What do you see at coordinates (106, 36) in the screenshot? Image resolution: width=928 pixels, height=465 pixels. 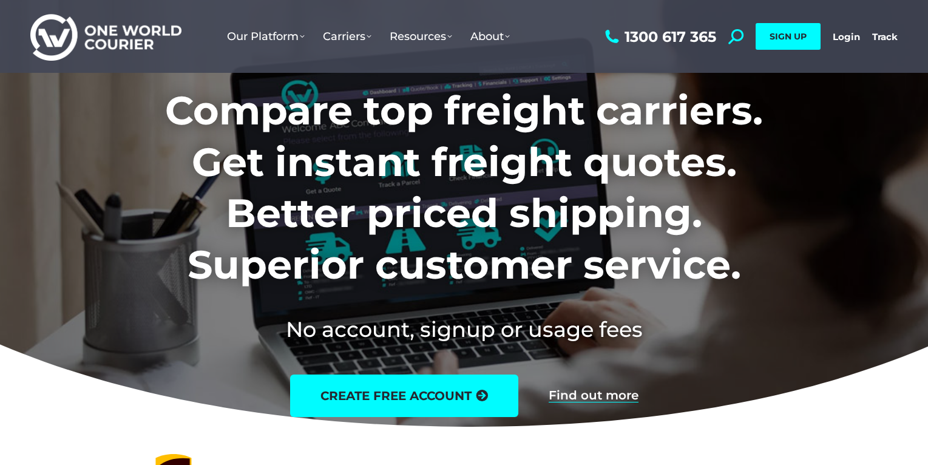 I see `img: One World Courier` at bounding box center [106, 36].